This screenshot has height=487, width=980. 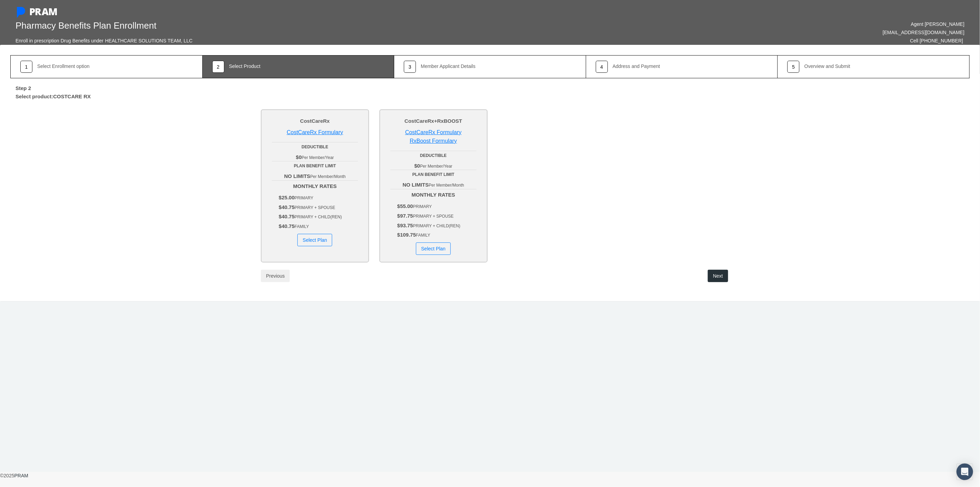 I want to click on div: Open Intercom Messenger, so click(x=964, y=471).